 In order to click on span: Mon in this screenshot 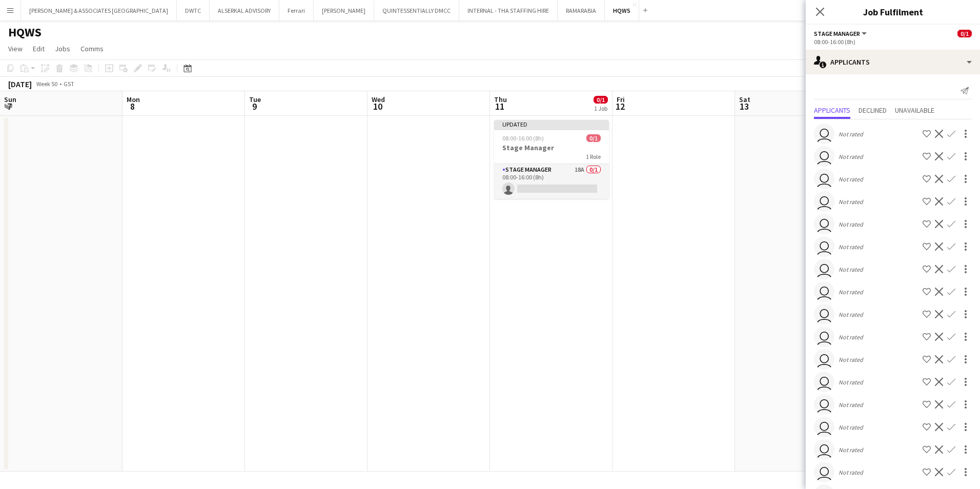, I will do `click(133, 99)`.